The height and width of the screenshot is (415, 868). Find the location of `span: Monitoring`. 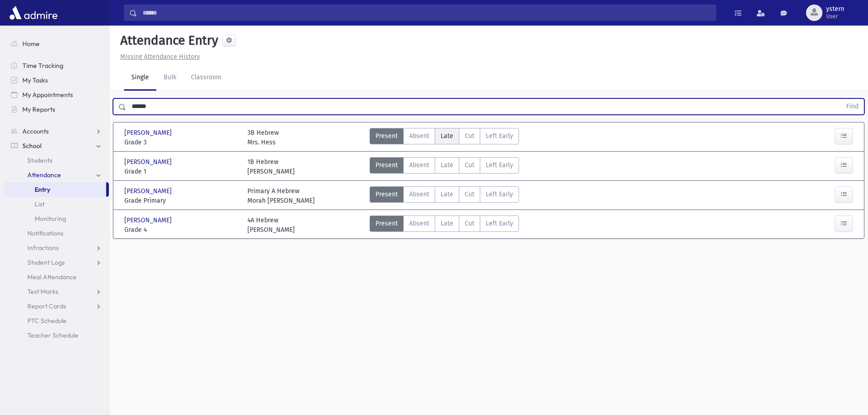

span: Monitoring is located at coordinates (50, 218).